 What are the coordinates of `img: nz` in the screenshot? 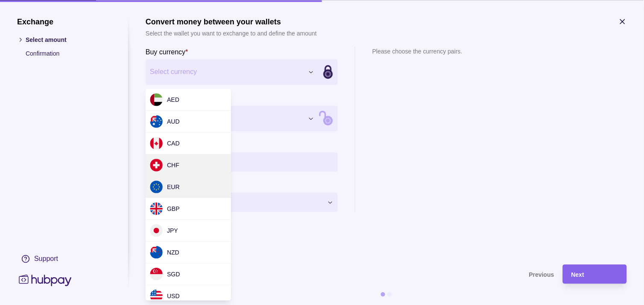 It's located at (156, 253).